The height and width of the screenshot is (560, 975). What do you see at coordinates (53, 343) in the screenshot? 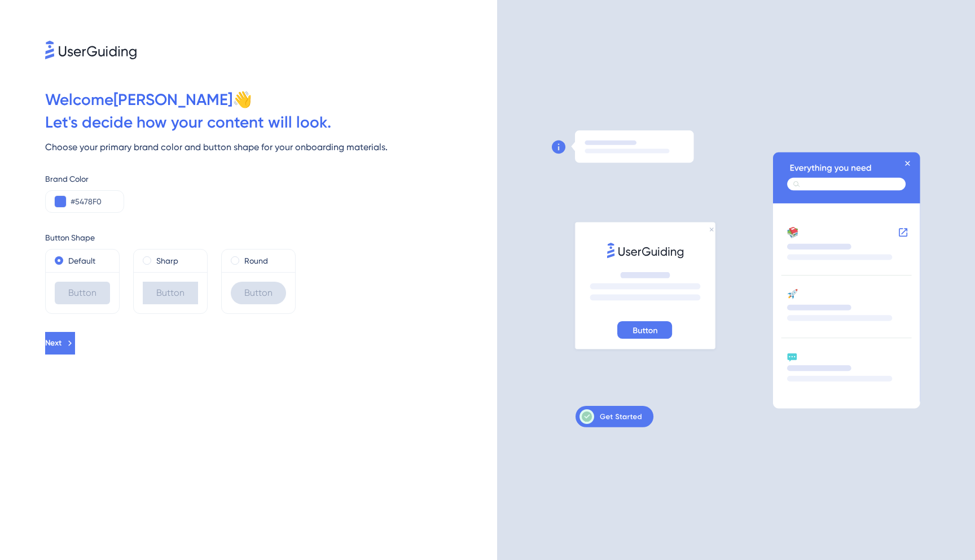
I see `span: Next` at bounding box center [53, 343].